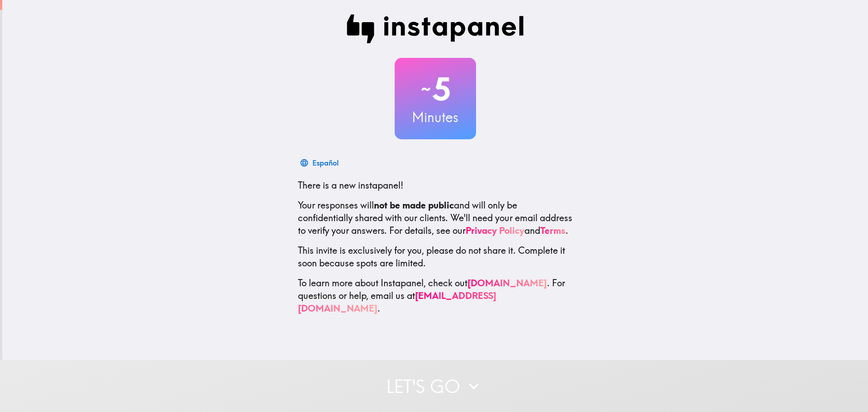  What do you see at coordinates (320, 163) in the screenshot?
I see `button: Español` at bounding box center [320, 163].